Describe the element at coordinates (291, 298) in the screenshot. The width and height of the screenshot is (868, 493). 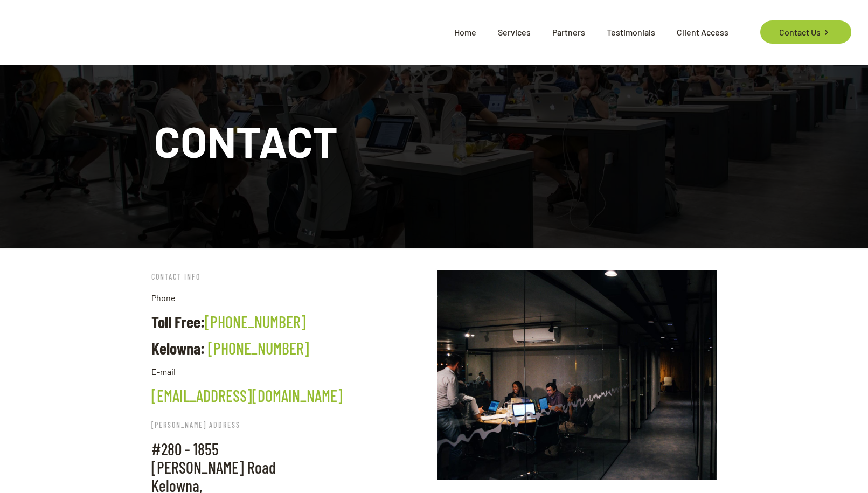
I see `p: Phone` at that location.